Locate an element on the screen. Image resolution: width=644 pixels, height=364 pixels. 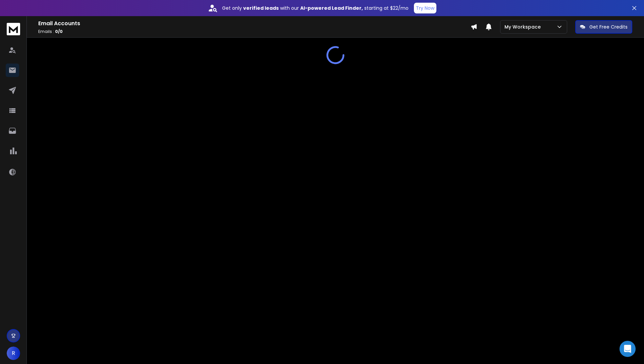
p: Emails : is located at coordinates (254, 31).